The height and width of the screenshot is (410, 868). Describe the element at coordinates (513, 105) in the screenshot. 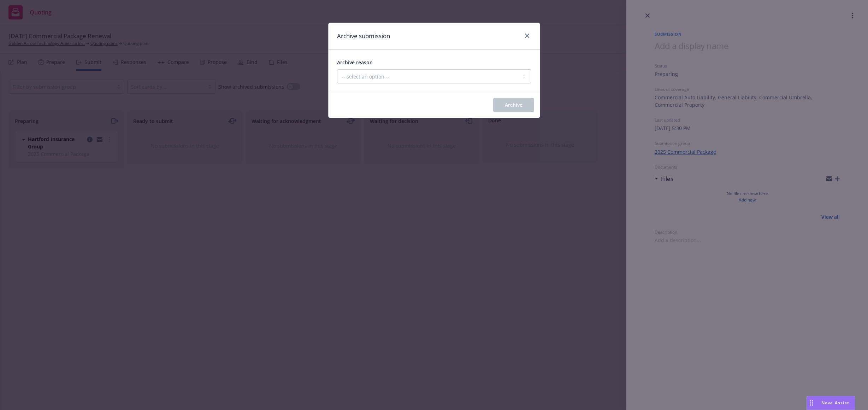

I see `button: Archive` at that location.